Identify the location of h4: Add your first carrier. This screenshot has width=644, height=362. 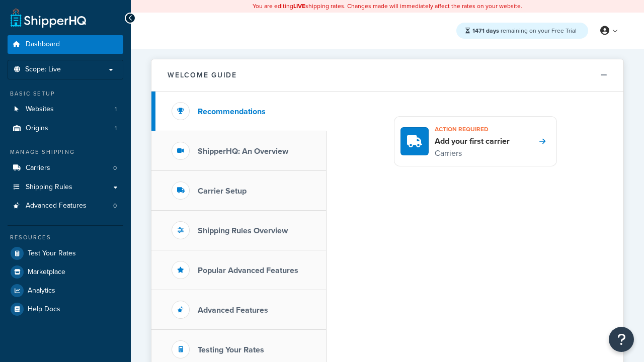
(472, 141).